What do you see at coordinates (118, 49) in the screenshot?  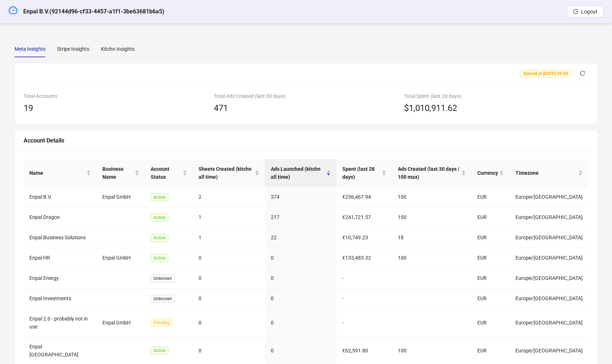 I see `div: Kitchn Insights` at bounding box center [118, 49].